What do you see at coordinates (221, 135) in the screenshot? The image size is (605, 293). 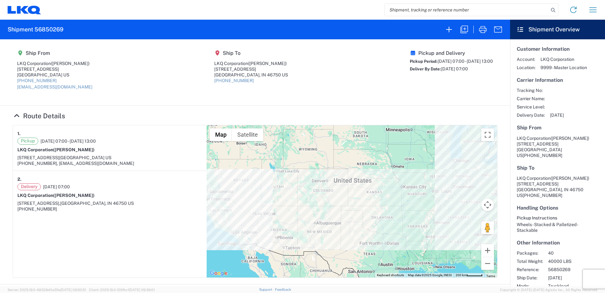 I see `button: Show street map` at bounding box center [221, 135].